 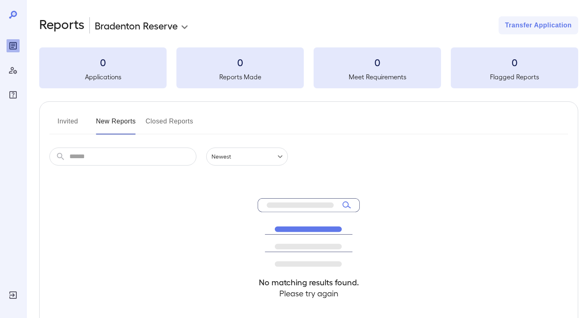 I want to click on button: Invited, so click(x=68, y=125).